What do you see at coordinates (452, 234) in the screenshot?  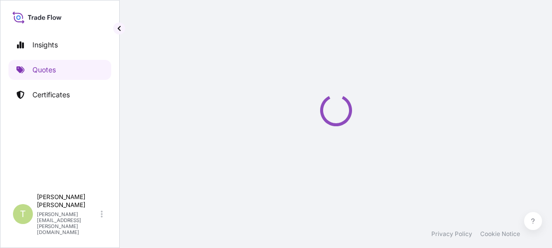 I see `a: Privacy Policy` at bounding box center [452, 234].